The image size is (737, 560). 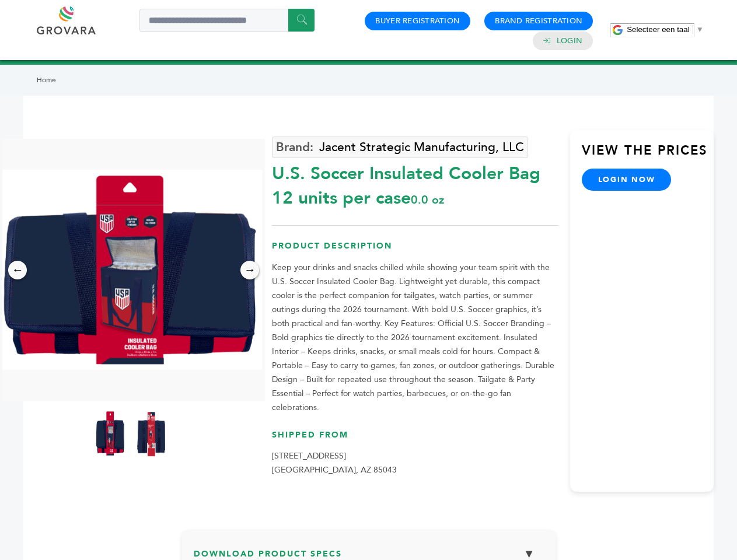 I want to click on h3: Shipped From, so click(x=415, y=439).